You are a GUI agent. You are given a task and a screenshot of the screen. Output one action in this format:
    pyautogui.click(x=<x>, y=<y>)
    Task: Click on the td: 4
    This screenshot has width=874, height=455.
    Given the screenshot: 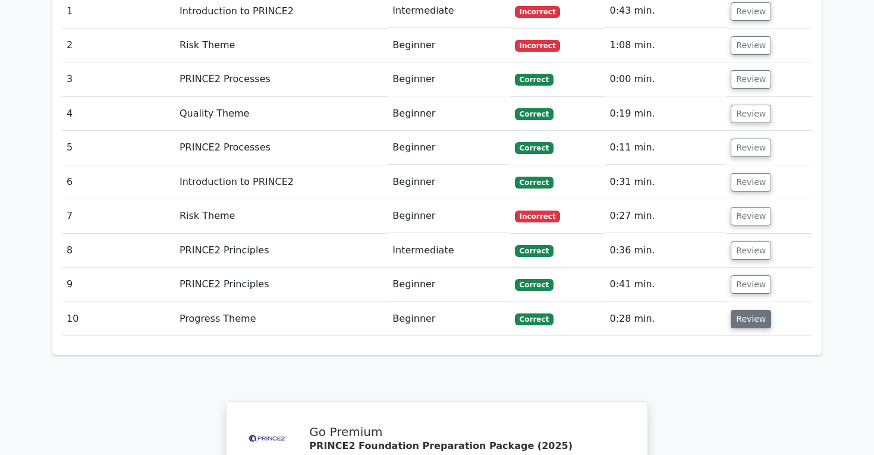 What is the action you would take?
    pyautogui.click(x=118, y=114)
    